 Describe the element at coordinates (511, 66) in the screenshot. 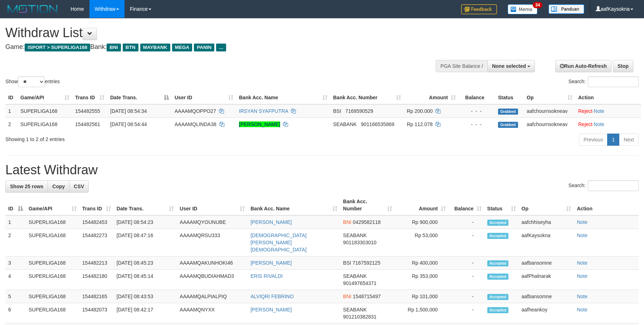

I see `button: None selected` at that location.